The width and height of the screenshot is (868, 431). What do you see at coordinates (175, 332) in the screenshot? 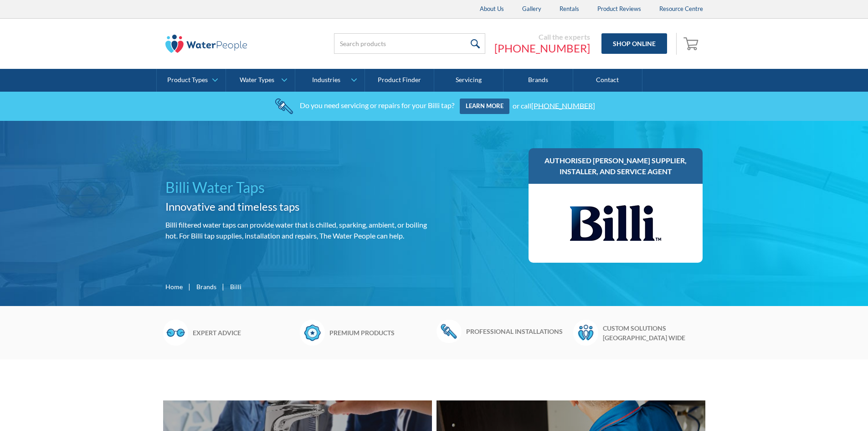
I see `img: Glasses` at bounding box center [175, 332].